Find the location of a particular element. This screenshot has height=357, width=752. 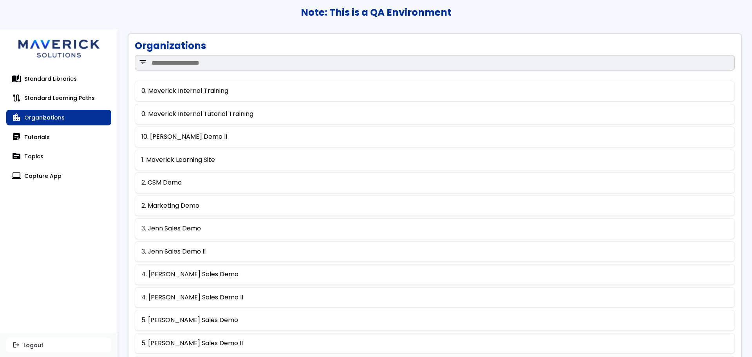

a: routeStandard Learning Paths is located at coordinates (59, 98).